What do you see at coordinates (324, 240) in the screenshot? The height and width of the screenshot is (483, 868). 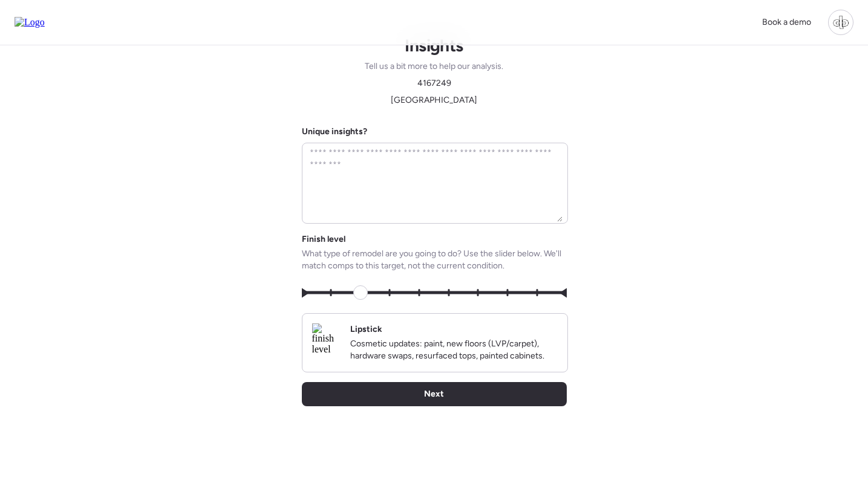 I see `span: Finish level` at bounding box center [324, 240].